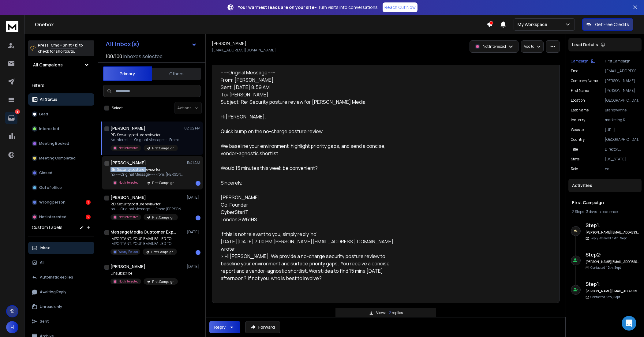  Describe the element at coordinates (12, 327) in the screenshot. I see `button: H` at that location.